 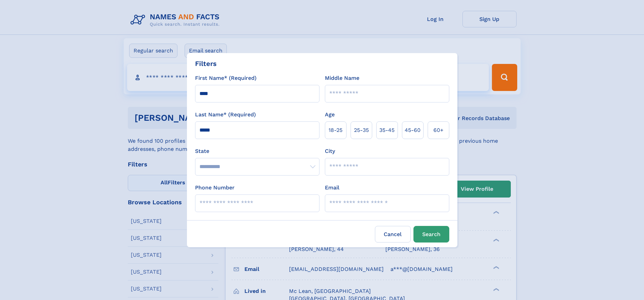 I want to click on label: Phone Number, so click(x=215, y=187).